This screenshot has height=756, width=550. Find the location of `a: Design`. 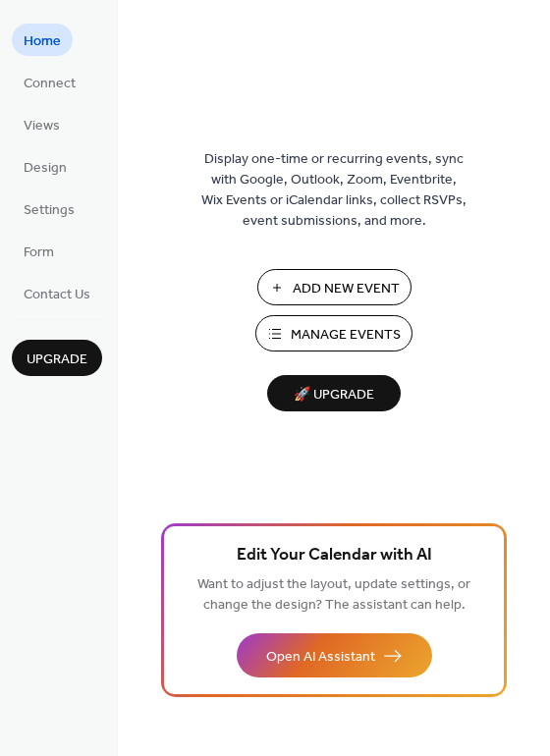

a: Design is located at coordinates (45, 166).